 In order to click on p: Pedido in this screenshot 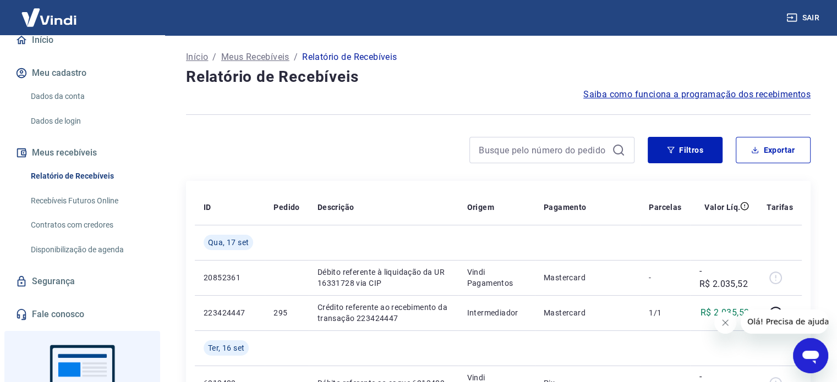, I will do `click(286, 207)`.